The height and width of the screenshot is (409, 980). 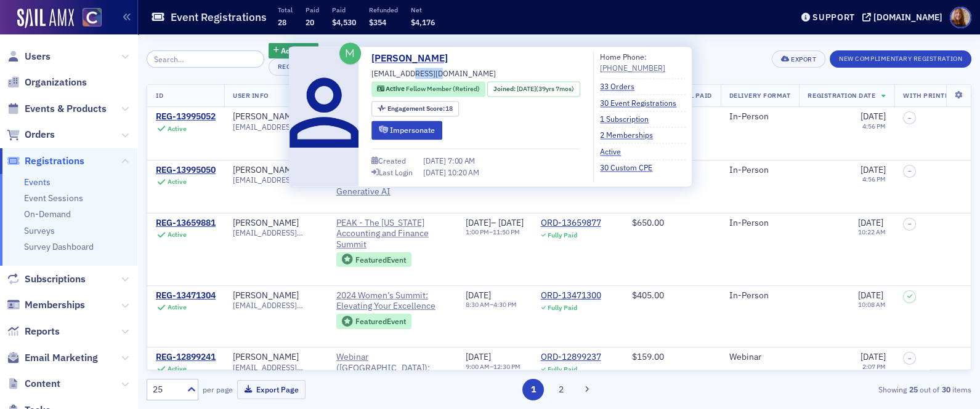 I want to click on span: $354, so click(x=377, y=22).